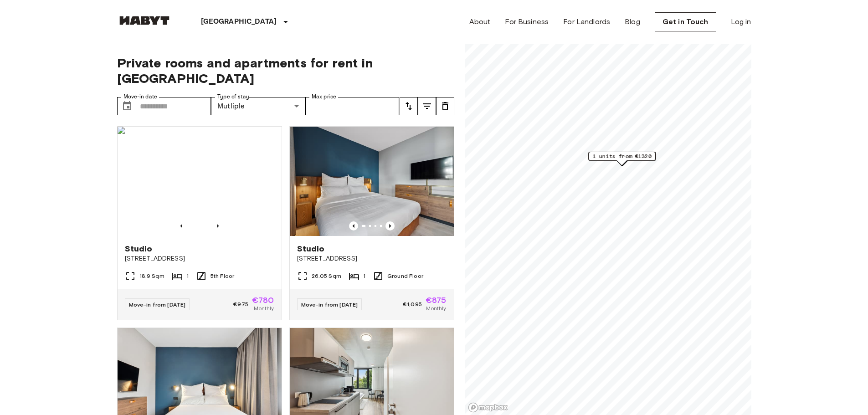 This screenshot has height=415, width=868. I want to click on span: €875, so click(436, 300).